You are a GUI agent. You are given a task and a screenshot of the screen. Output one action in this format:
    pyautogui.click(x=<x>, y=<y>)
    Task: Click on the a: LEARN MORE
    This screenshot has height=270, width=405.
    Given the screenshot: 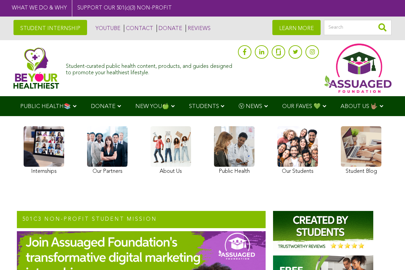 What is the action you would take?
    pyautogui.click(x=297, y=27)
    